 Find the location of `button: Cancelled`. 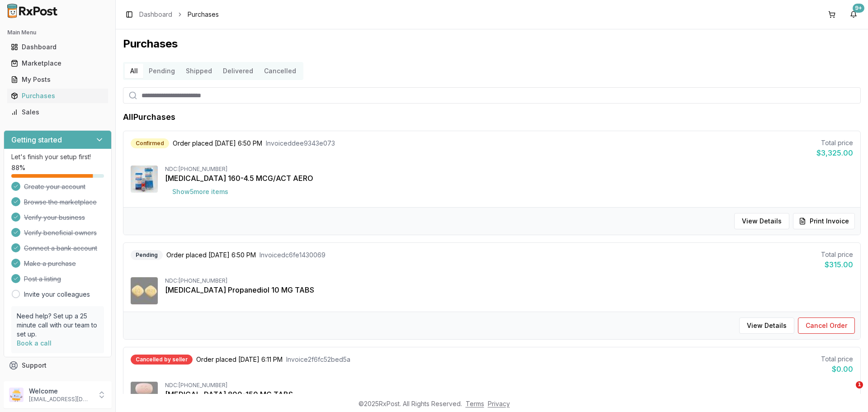

button: Cancelled is located at coordinates (280, 71).